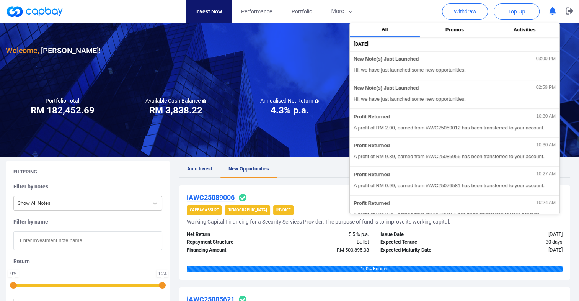 This screenshot has width=579, height=301. Describe the element at coordinates (210, 197) in the screenshot. I see `u: iAWC25089006` at that location.